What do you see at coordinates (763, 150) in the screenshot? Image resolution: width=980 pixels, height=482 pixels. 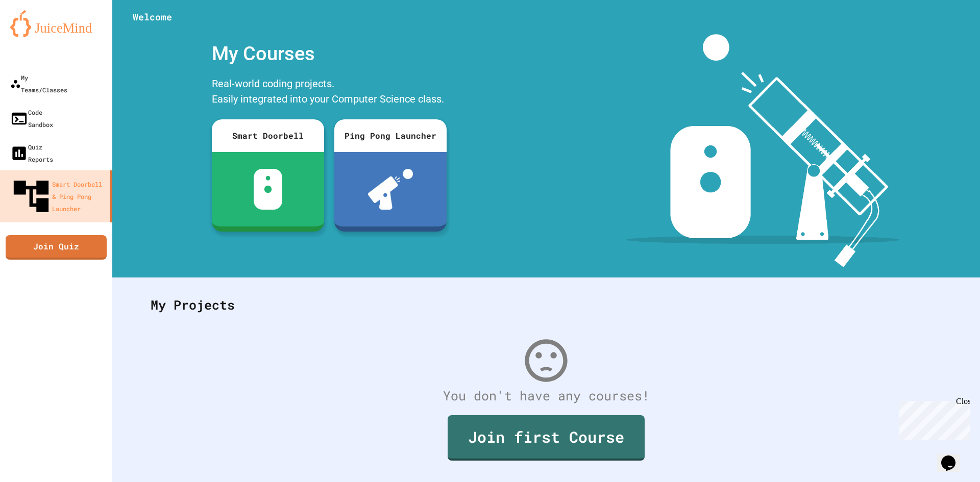 I see `img: banner-image-my-projects.png` at bounding box center [763, 150].